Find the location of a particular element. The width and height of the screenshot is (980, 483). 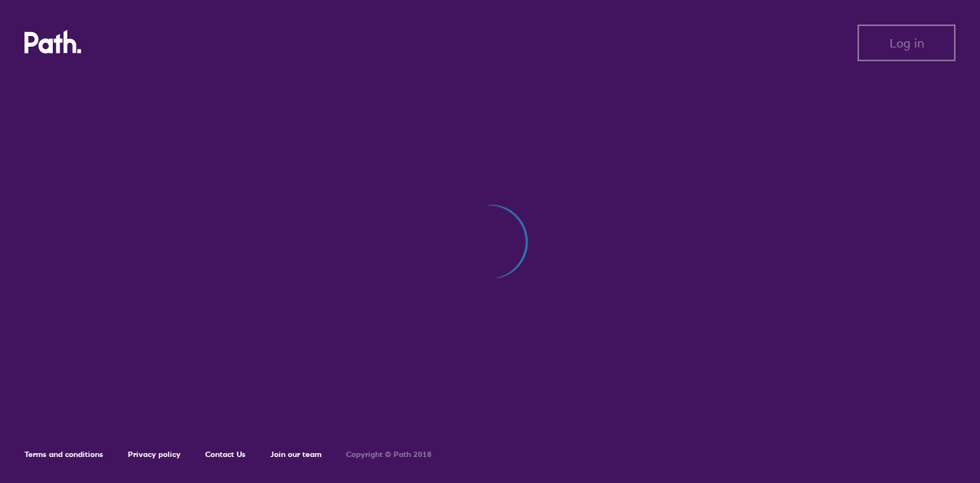

button: Log in is located at coordinates (906, 43).